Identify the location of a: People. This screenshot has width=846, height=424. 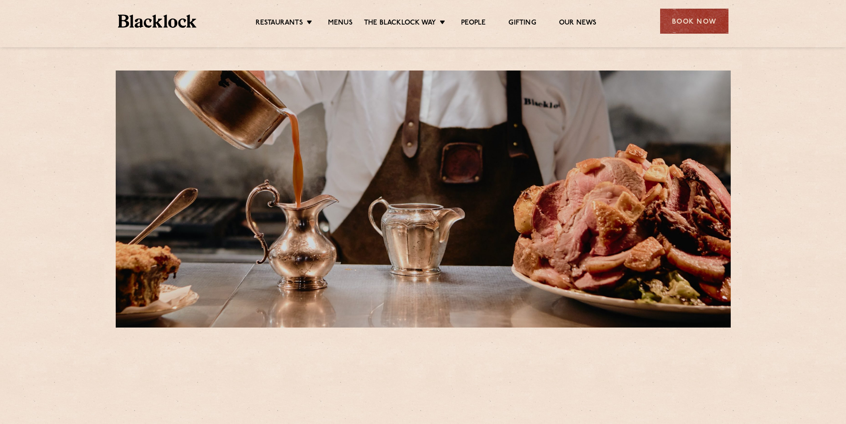
(473, 24).